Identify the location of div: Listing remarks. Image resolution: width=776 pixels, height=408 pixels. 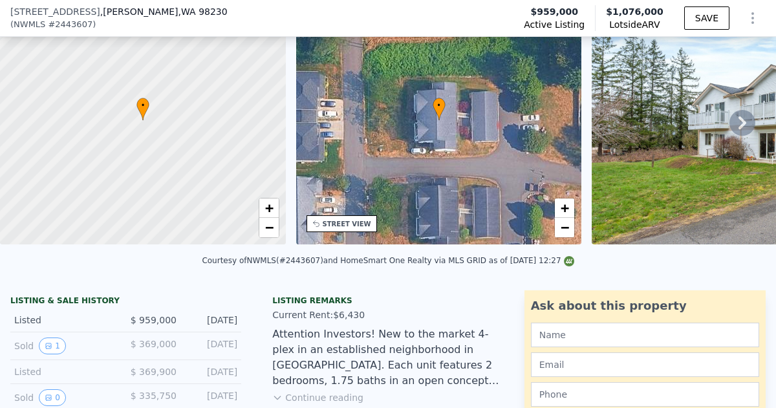
(387, 301).